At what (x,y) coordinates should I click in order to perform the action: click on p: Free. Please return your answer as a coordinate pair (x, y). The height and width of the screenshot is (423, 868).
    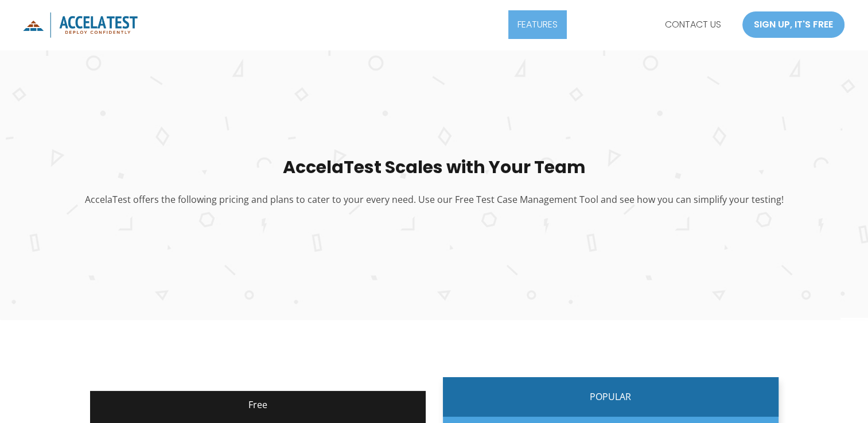
    Looking at the image, I should click on (257, 405).